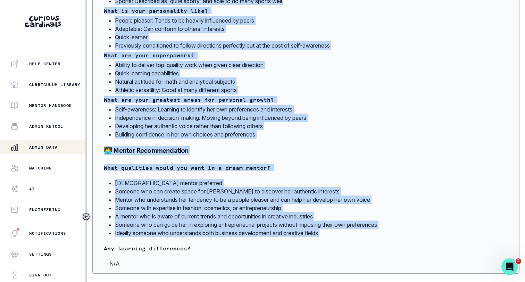  Describe the element at coordinates (306, 150) in the screenshot. I see `p: 🧑‍💻 Mentor Recommendation` at that location.